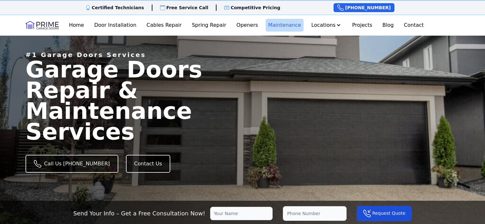 Image resolution: width=485 pixels, height=224 pixels. I want to click on a: Contact, so click(414, 25).